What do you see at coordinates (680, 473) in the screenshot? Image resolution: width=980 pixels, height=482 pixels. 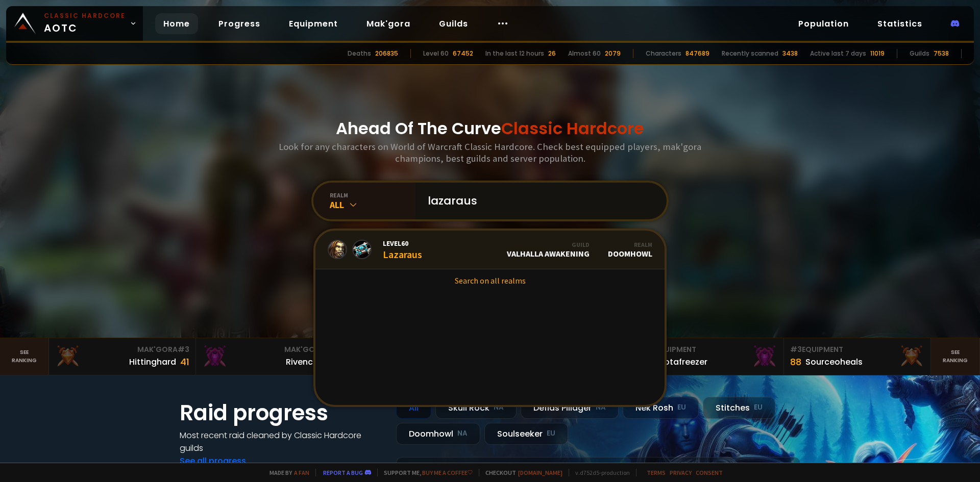 I see `a: Privacy` at bounding box center [680, 473].